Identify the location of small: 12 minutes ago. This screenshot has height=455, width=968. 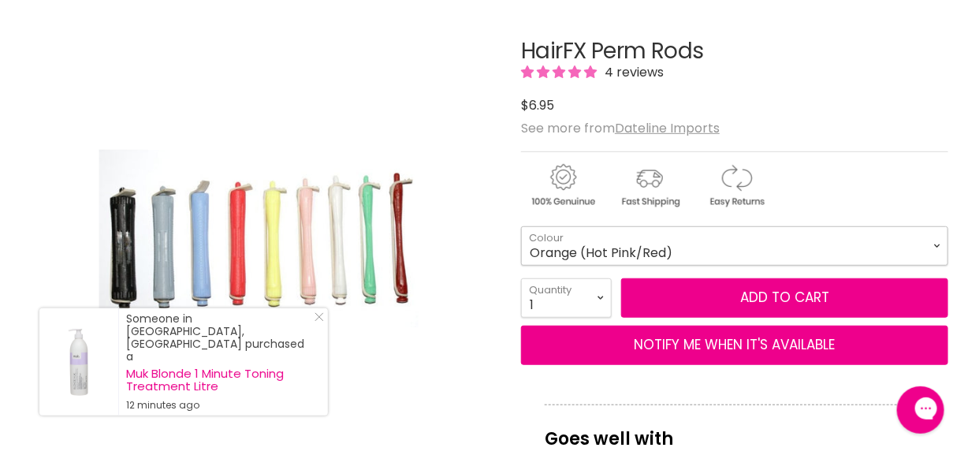
(219, 405).